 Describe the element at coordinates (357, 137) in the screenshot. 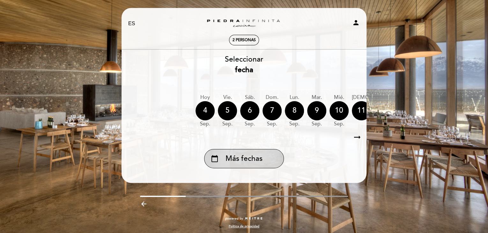

I see `i: arrow_right_alt` at that location.